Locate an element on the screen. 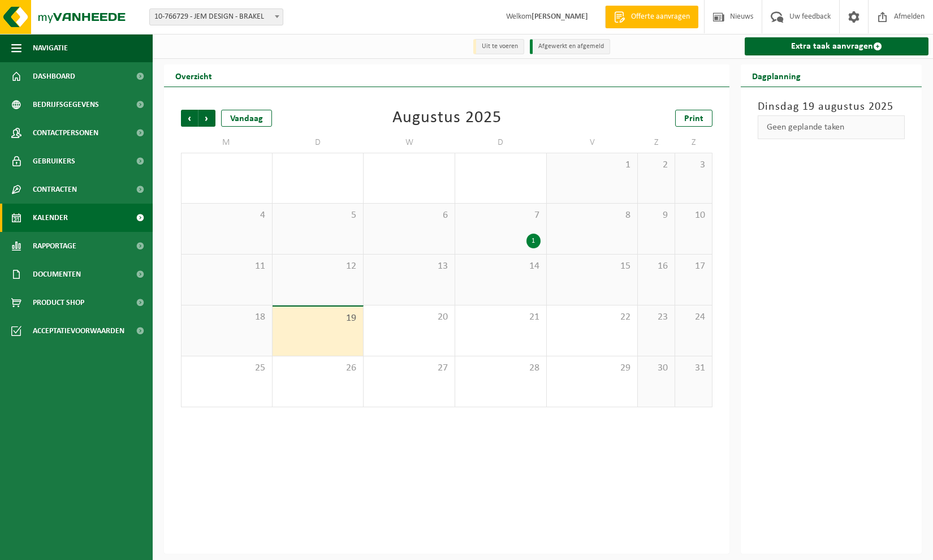 This screenshot has width=933, height=560. span: 10 is located at coordinates (693, 215).